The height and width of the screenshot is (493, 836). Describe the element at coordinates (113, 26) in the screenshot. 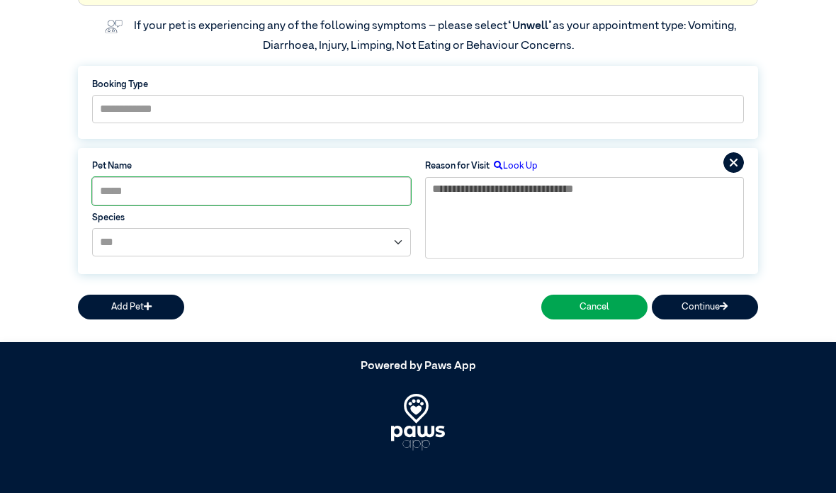

I see `img: vet` at that location.